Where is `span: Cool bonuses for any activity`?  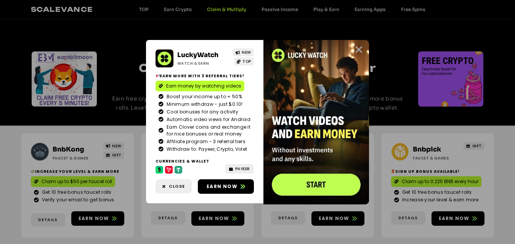
span: Cool bonuses for any activity is located at coordinates (201, 112).